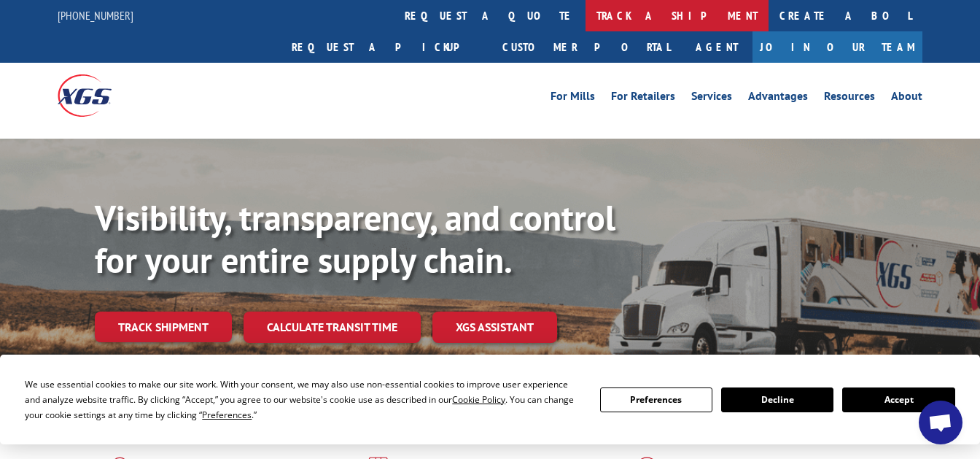 This screenshot has height=459, width=980. Describe the element at coordinates (777, 400) in the screenshot. I see `button: Decline` at that location.